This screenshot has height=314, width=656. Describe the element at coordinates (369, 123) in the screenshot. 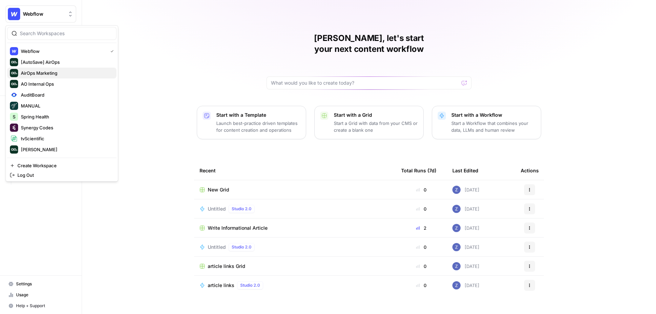

I see `button: Start with a GridStart a Grid with data from your CMS or create a blank one` at that location.